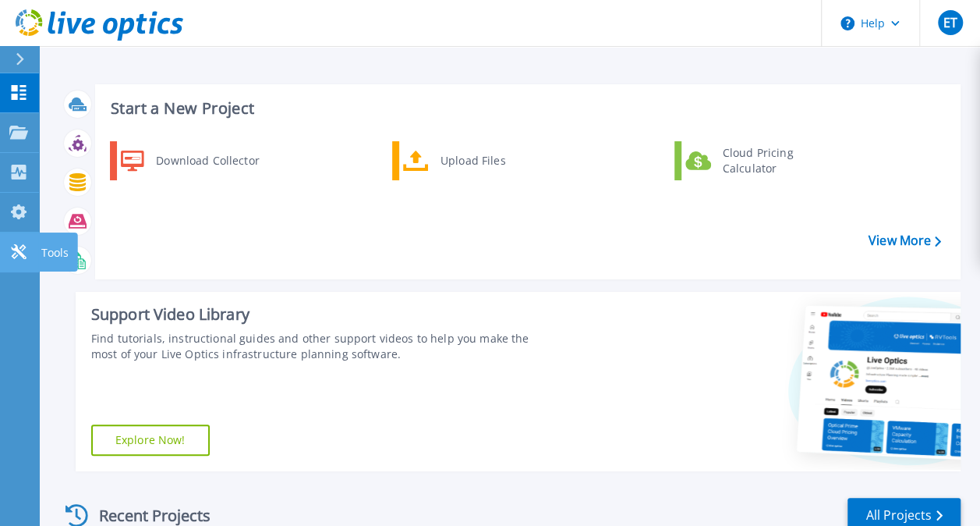 The width and height of the screenshot is (980, 526). I want to click on div: Support Video Library, so click(321, 315).